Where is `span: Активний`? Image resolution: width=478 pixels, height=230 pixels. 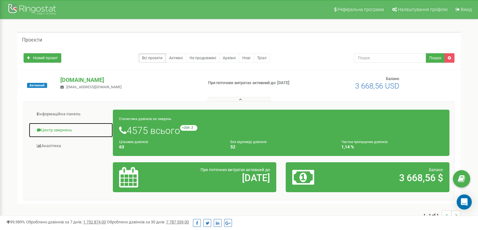
span: Активний is located at coordinates (37, 85).